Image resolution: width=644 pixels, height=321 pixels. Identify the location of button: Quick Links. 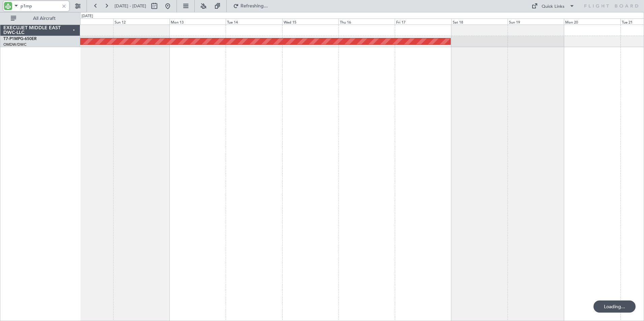
(553, 6).